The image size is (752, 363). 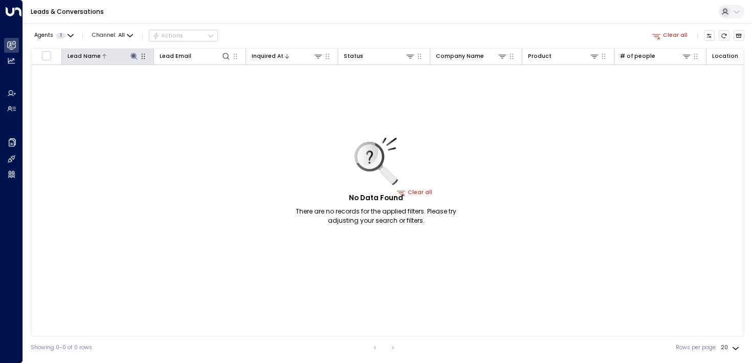 I want to click on h5: No Data Found, so click(x=376, y=198).